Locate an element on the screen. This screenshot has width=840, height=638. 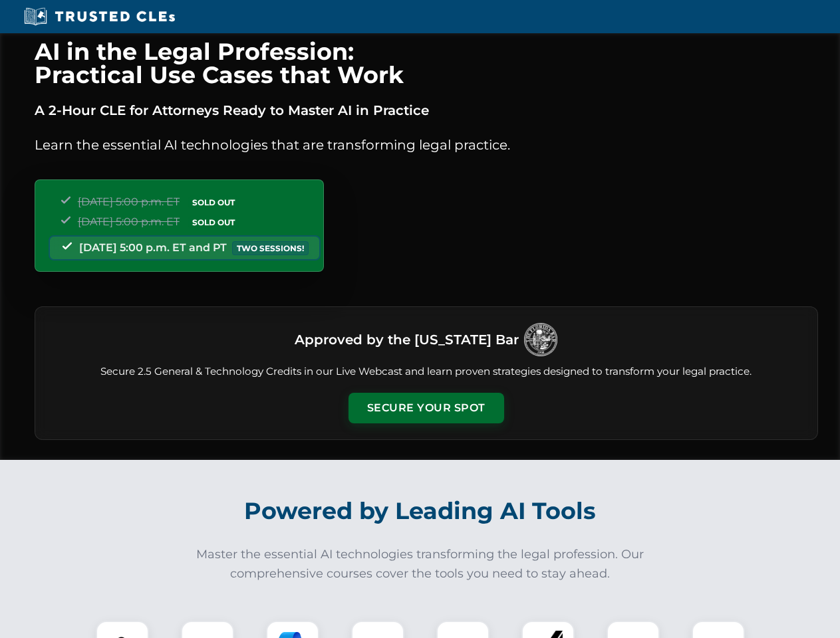
p: Secure 2.5 General & Technology Credits in our Live Webcast and learn proven strategies designed ... is located at coordinates (427, 371).